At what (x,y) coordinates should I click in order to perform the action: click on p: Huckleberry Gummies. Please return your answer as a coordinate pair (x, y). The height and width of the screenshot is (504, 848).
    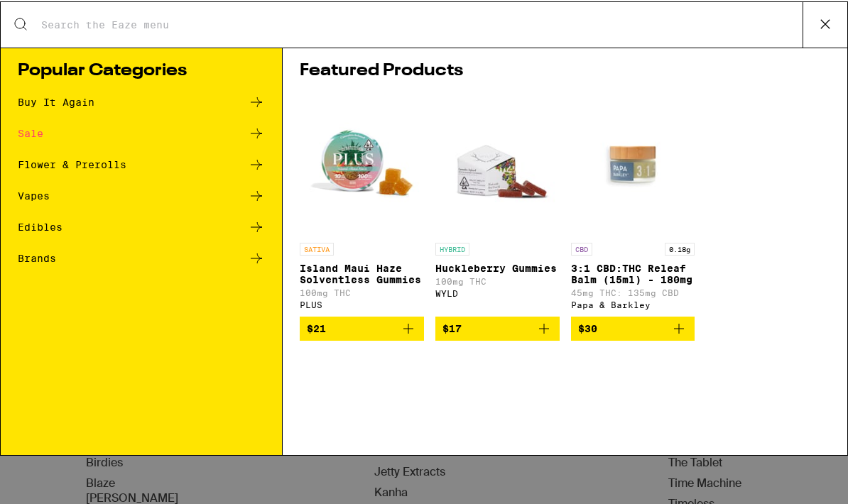
    Looking at the image, I should click on (497, 267).